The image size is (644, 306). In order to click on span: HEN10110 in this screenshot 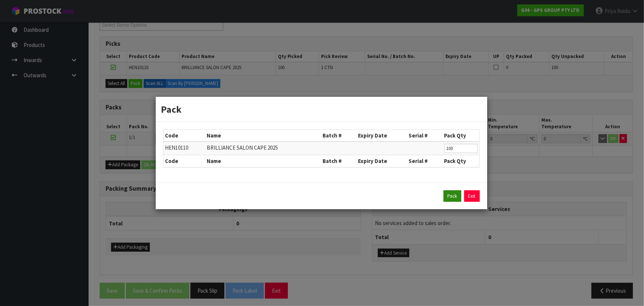, I will do `click(177, 147)`.